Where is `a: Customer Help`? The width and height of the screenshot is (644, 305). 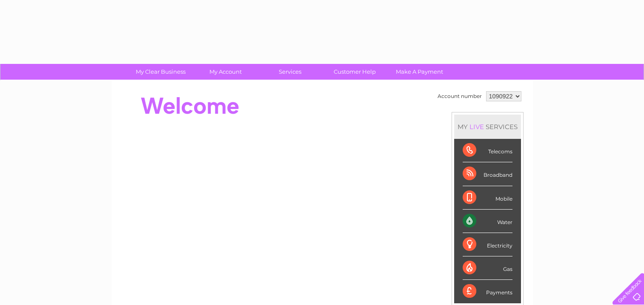
a: Customer Help is located at coordinates (355, 72).